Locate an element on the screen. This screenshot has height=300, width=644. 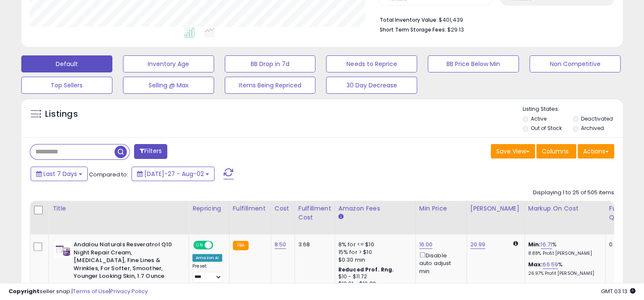
div: 15% for > $10 is located at coordinates (374, 252).